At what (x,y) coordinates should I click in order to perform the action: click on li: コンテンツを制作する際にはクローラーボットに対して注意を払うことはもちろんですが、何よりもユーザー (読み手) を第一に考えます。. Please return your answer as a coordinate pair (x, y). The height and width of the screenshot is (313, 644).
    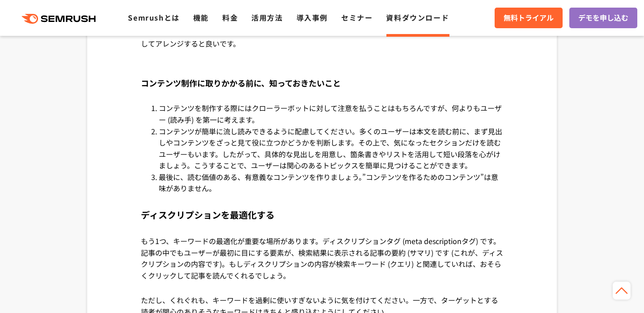
    Looking at the image, I should click on (331, 114).